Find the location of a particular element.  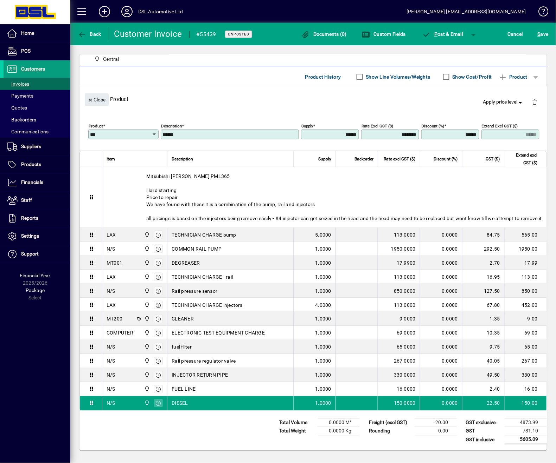

td: 292.50 is located at coordinates (483, 249).